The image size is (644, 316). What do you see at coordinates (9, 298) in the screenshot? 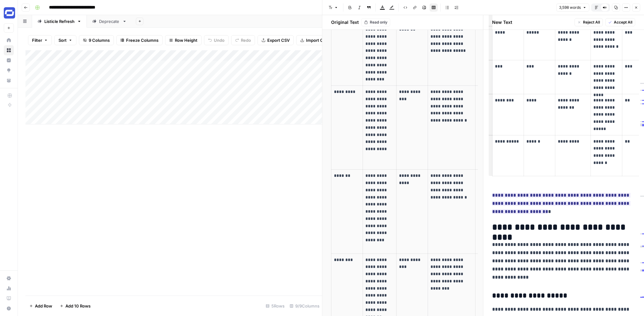
I see `a: Learning Hub` at bounding box center [9, 298].